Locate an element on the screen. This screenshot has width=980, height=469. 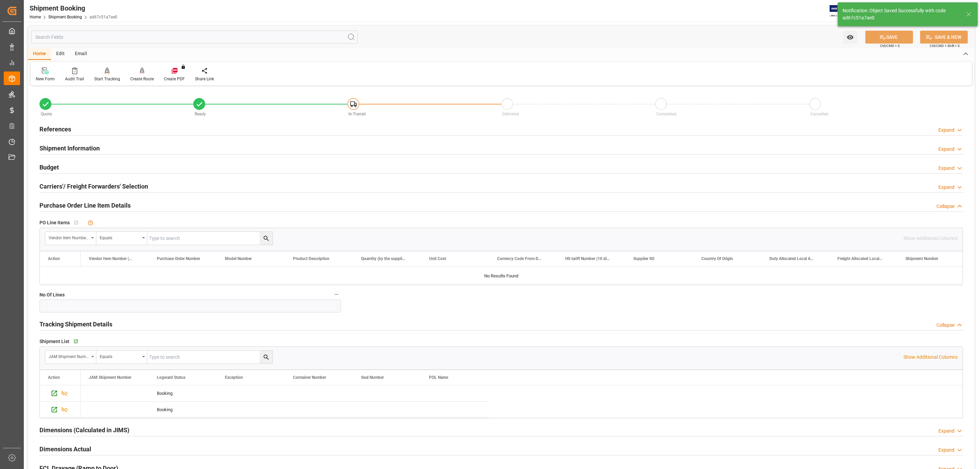
button: SAVE is located at coordinates (889, 37).